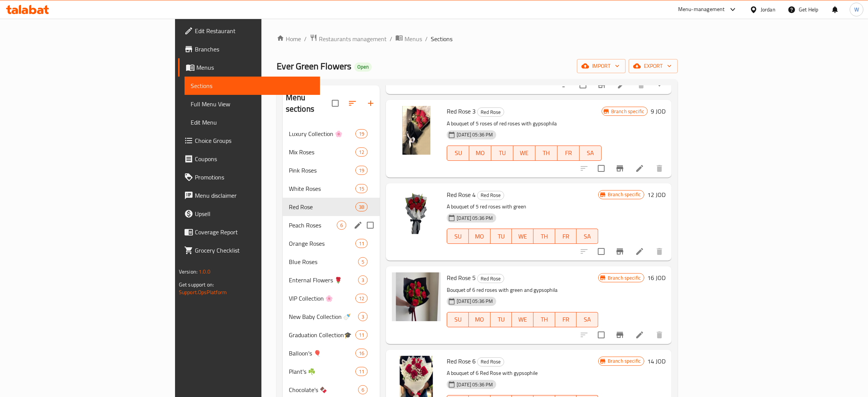 This screenshot has width=868, height=397. What do you see at coordinates (413, 39) in the screenshot?
I see `span: Menus` at bounding box center [413, 39].